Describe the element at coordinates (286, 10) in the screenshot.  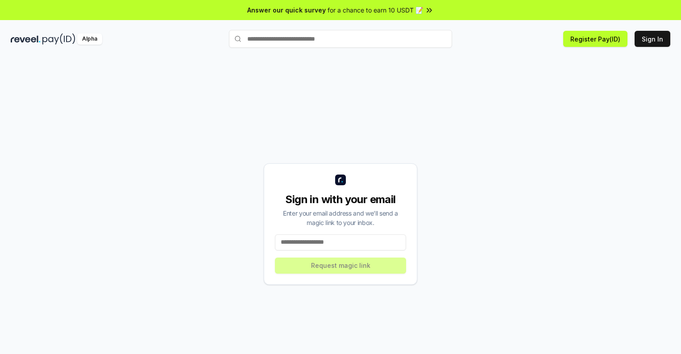
I see `span: Answer our quick survey` at that location.